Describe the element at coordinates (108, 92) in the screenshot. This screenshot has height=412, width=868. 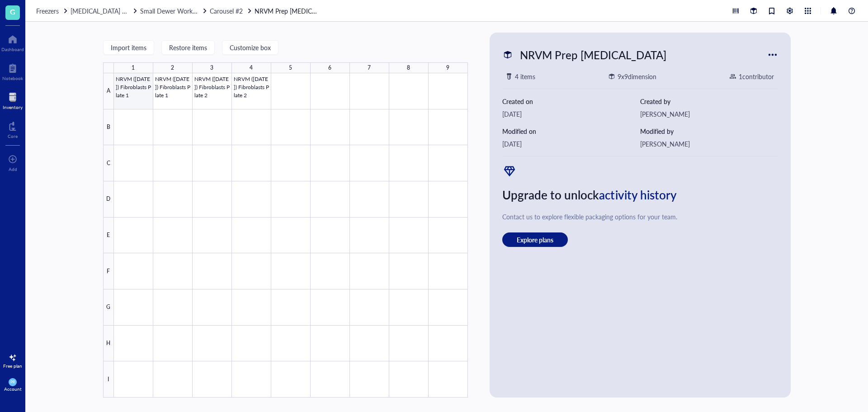
I see `div: A` at that location.